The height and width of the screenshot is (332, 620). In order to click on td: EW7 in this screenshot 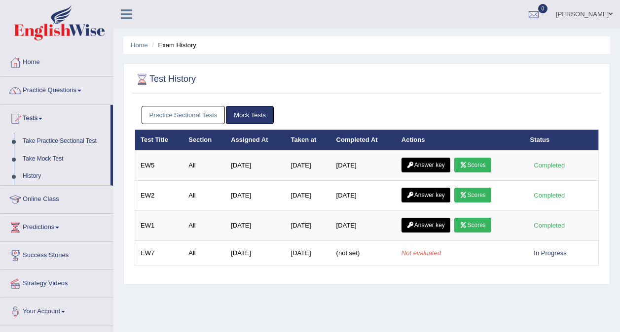, I will do `click(159, 253)`.